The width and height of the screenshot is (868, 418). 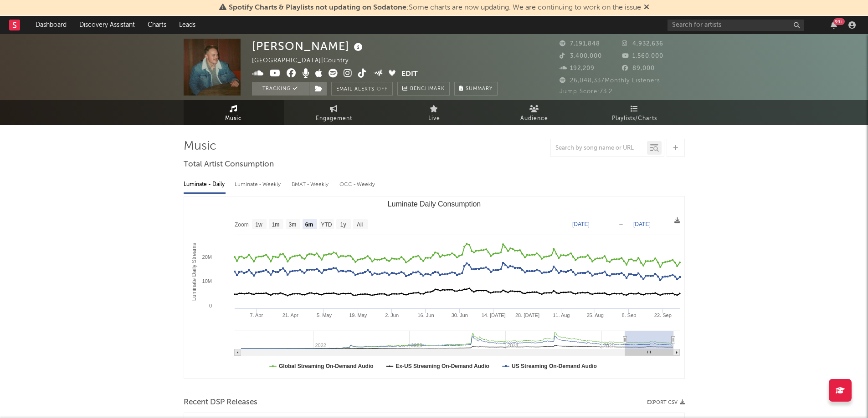 What do you see at coordinates (362, 89) in the screenshot?
I see `button: Email AlertsOff` at bounding box center [362, 89].